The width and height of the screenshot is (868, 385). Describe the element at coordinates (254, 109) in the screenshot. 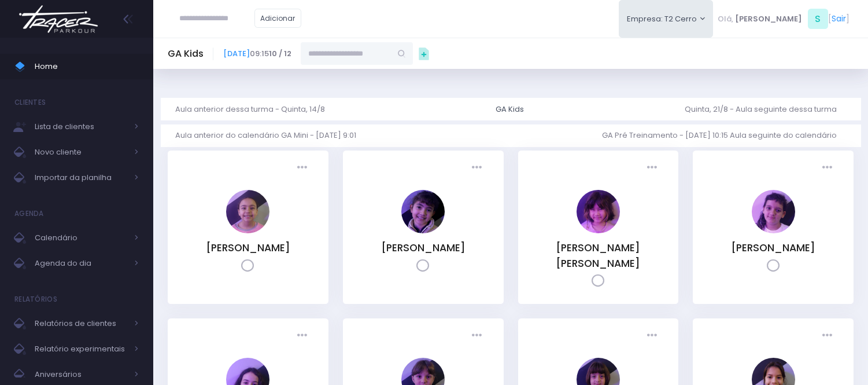

I see `a: Aula anterior dessa turma - Quinta, 14/8` at that location.